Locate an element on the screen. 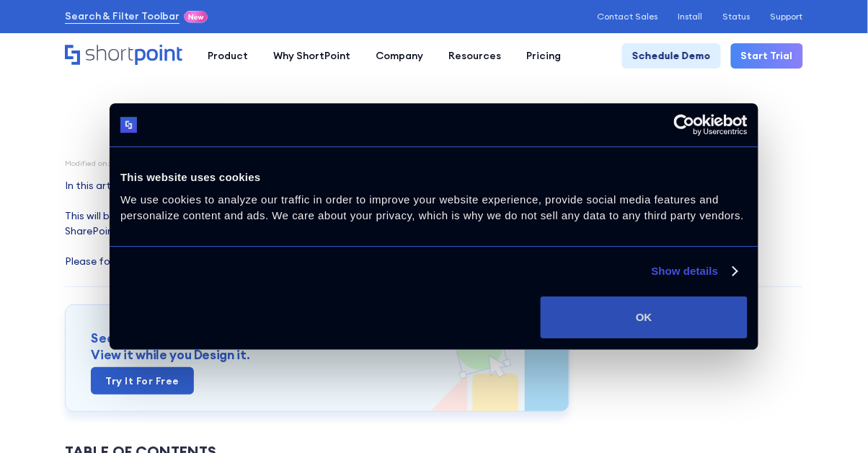 The height and width of the screenshot is (453, 868). a: Install is located at coordinates (691, 16).